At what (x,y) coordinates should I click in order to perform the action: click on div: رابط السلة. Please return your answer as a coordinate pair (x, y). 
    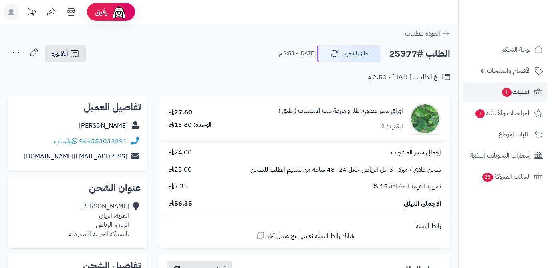
    Looking at the image, I should click on (305, 226).